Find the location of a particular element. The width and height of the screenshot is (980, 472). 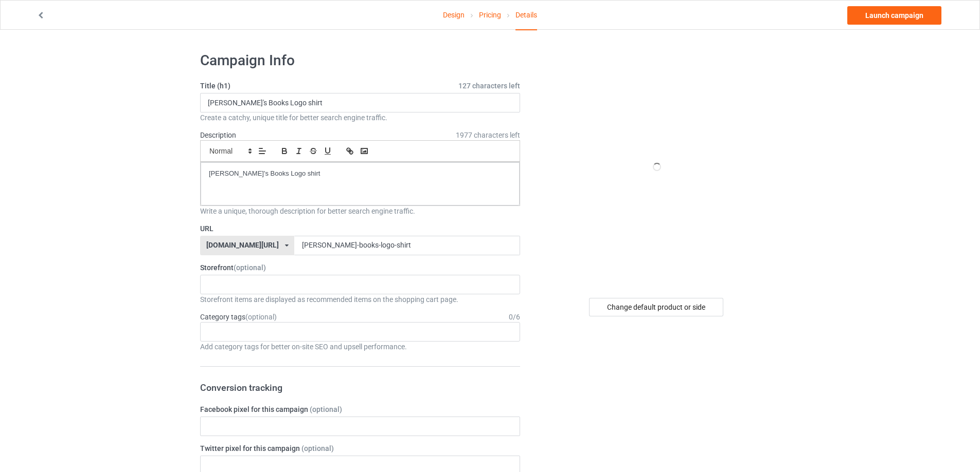

label: Twitter pixel for this campaign is located at coordinates (360, 448).